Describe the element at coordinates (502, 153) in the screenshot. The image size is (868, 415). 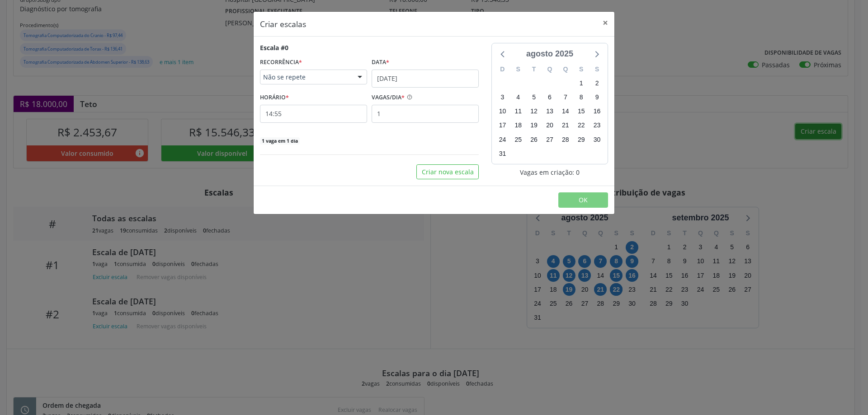
I see `span: domingo, 31 de agosto de 2025` at that location.